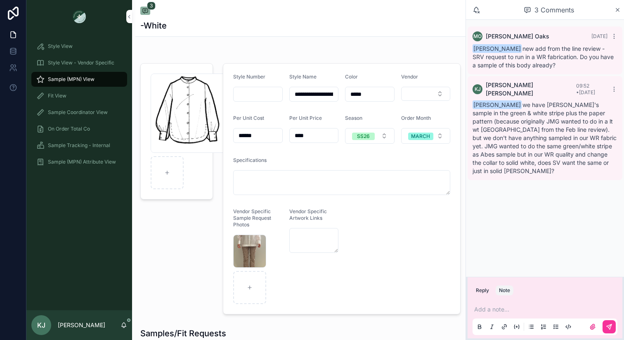 This screenshot has width=624, height=340. I want to click on span: 3 Comments, so click(554, 10).